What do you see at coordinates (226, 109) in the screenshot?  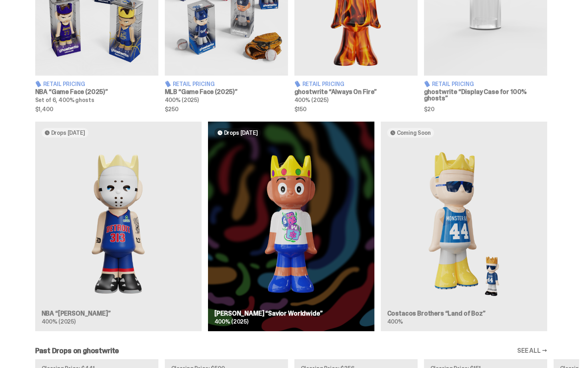 I see `span: $250` at bounding box center [226, 109].